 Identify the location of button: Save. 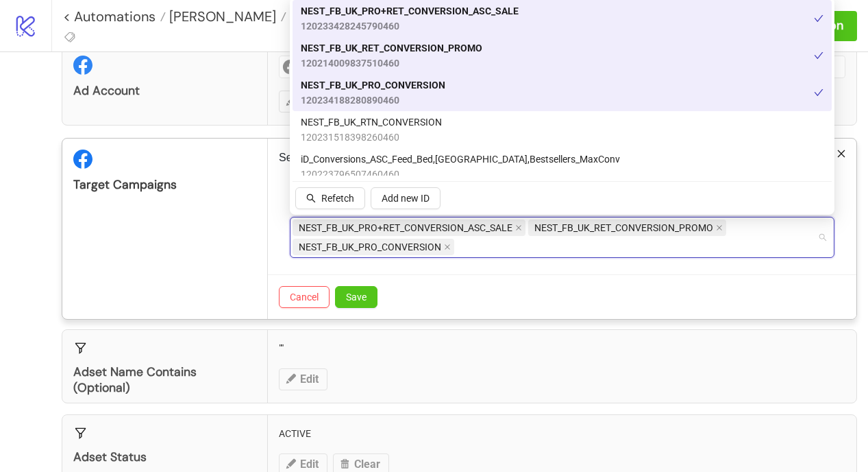
(356, 297).